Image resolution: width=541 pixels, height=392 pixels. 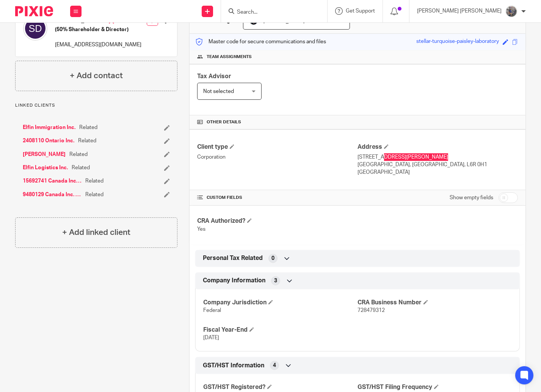 What do you see at coordinates (233, 258) in the screenshot?
I see `span: Personal Tax Related` at bounding box center [233, 258].